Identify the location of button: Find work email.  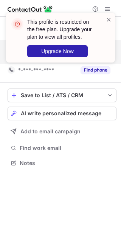
(62, 148).